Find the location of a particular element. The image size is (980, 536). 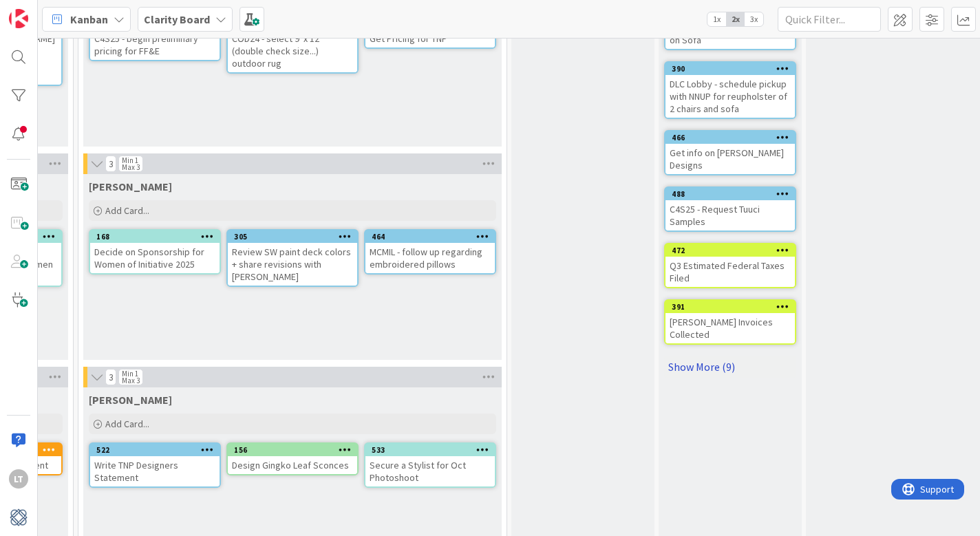

div: DLC Lobby - schedule pickup with NNUP for reupholster of 2 chairs and sofa is located at coordinates (731, 96).